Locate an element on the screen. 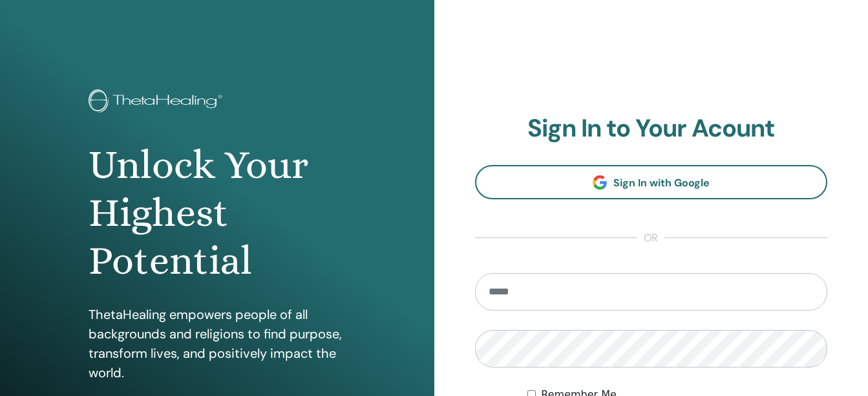 Image resolution: width=868 pixels, height=396 pixels. h2: Sign In to Your Acount is located at coordinates (651, 129).